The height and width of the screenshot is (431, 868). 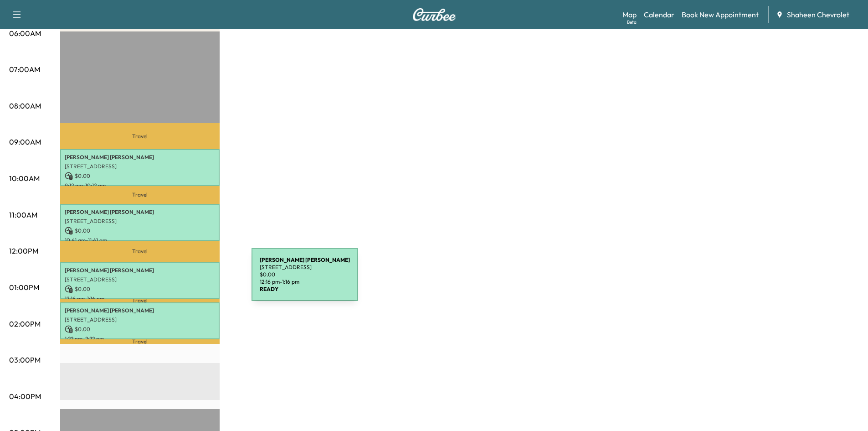 What do you see at coordinates (24, 287) in the screenshot?
I see `p: 01:00PM` at bounding box center [24, 287].